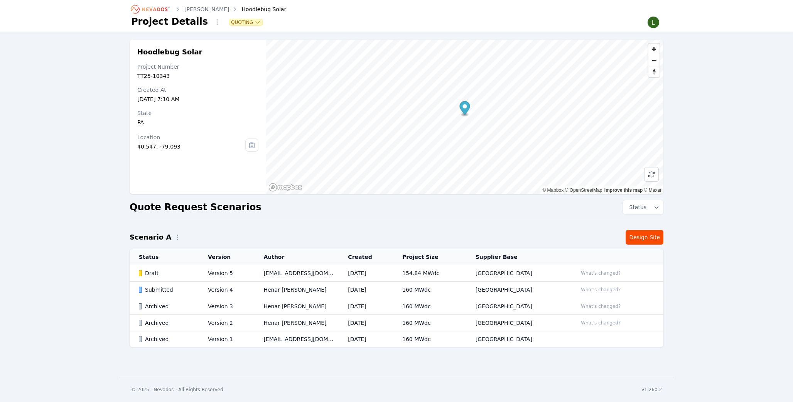 This screenshot has height=402, width=793. I want to click on div: TT25-10343, so click(198, 76).